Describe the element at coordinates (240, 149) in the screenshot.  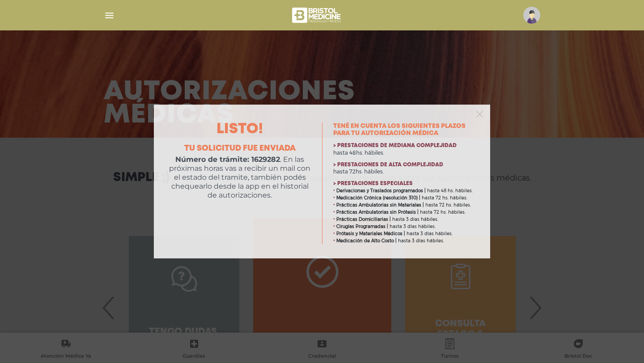
I see `h4: Tu solicitud fue enviada` at that location.